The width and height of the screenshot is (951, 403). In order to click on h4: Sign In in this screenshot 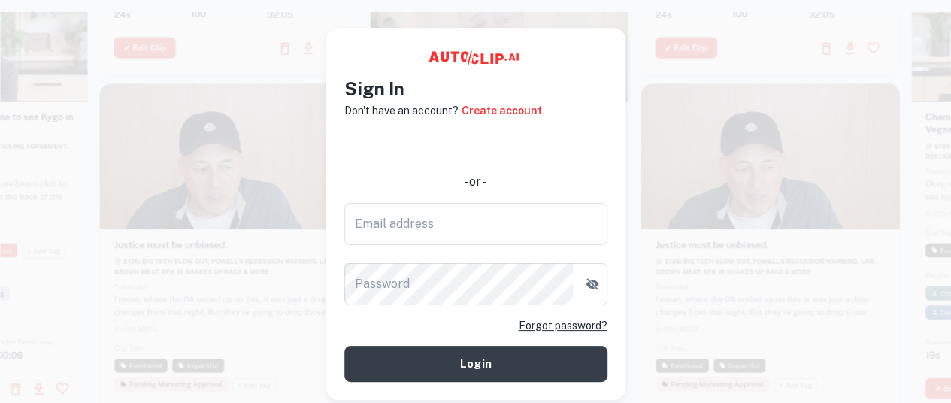, I will do `click(476, 89)`.